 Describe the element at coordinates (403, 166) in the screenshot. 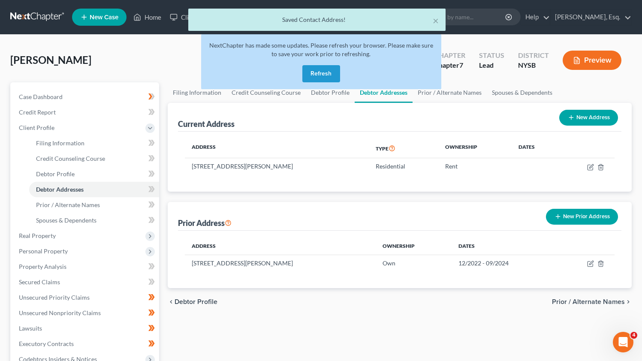

I see `td: Residential` at that location.